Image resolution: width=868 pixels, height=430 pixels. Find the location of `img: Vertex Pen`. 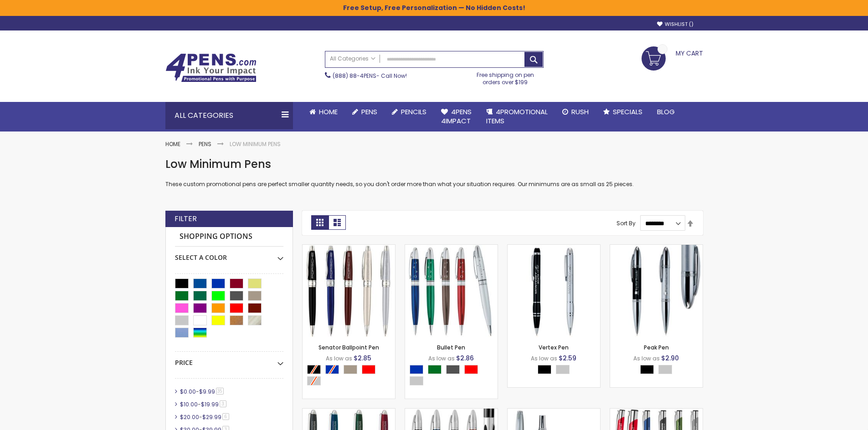

img: Vertex Pen is located at coordinates (553, 291).